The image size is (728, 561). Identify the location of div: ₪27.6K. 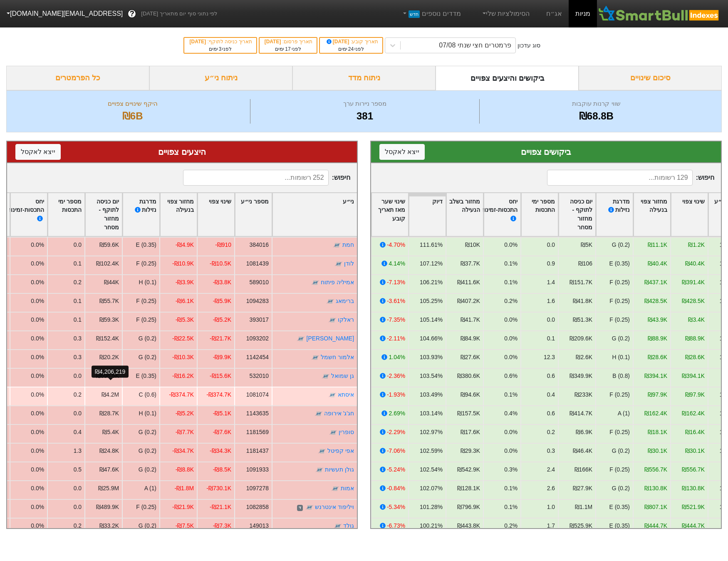
(470, 357).